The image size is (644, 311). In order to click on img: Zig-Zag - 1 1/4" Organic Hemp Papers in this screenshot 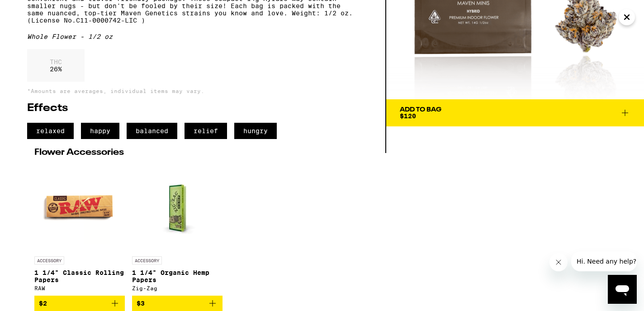, I will do `click(177, 207)`.